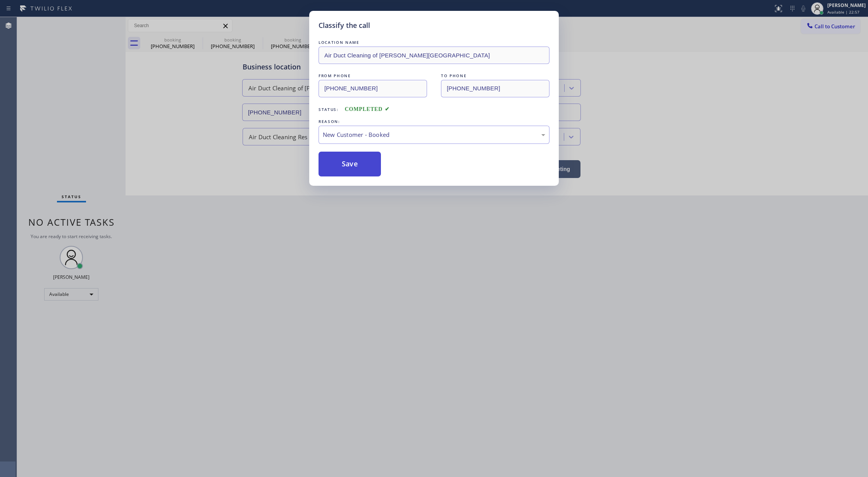 The image size is (868, 477). What do you see at coordinates (373, 88) in the screenshot?
I see `input: From phone` at bounding box center [373, 88].